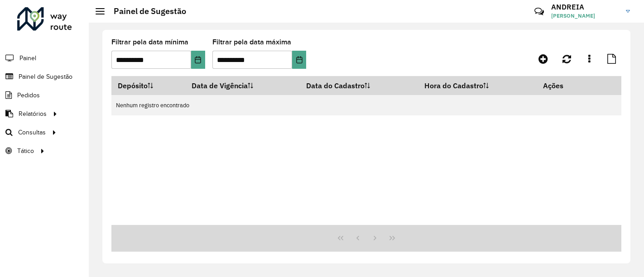  Describe the element at coordinates (27, 58) in the screenshot. I see `span: Painel` at that location.